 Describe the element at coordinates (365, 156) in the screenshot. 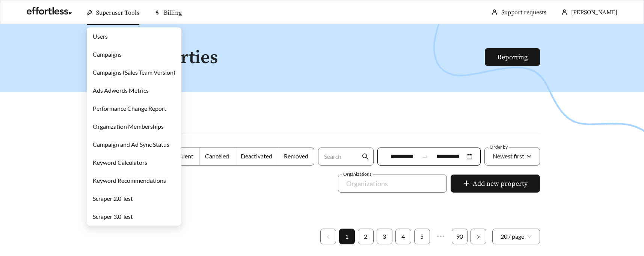

I see `span: search` at that location.